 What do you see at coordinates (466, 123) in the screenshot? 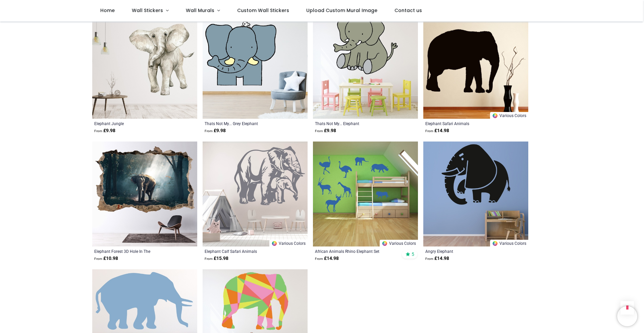
I see `a: Elephant Safari Animals` at bounding box center [466, 123].